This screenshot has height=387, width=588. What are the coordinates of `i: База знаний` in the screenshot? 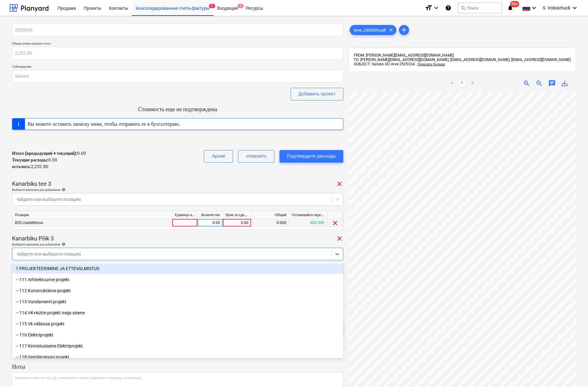 It's located at (448, 8).